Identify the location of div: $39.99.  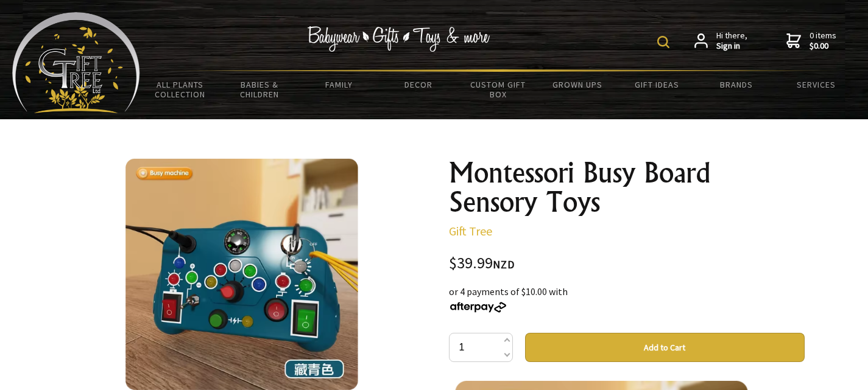
(627, 263).